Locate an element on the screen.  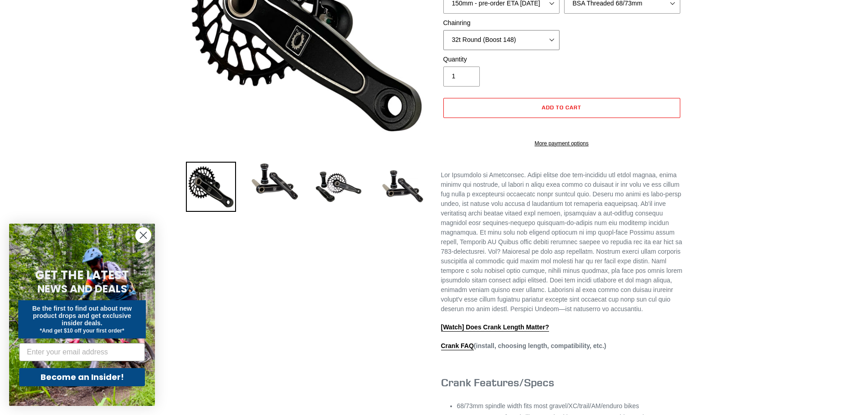
input: Enter your email address is located at coordinates (82, 352).